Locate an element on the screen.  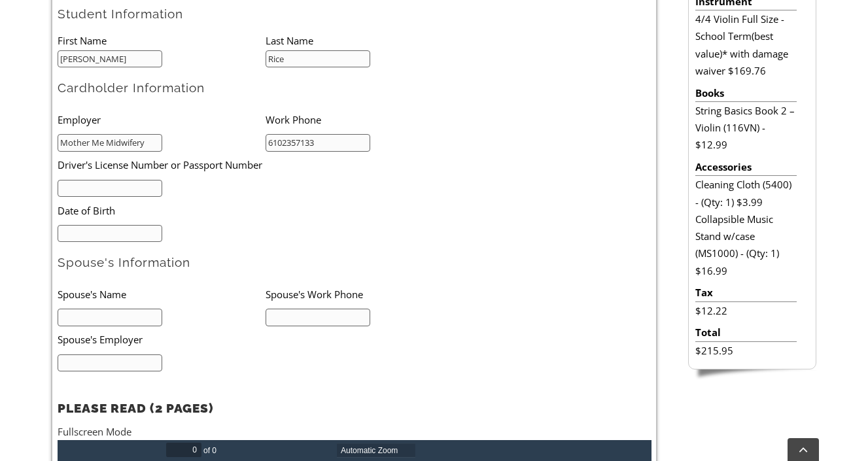
li: Spouse's Work Phone is located at coordinates (370, 294).